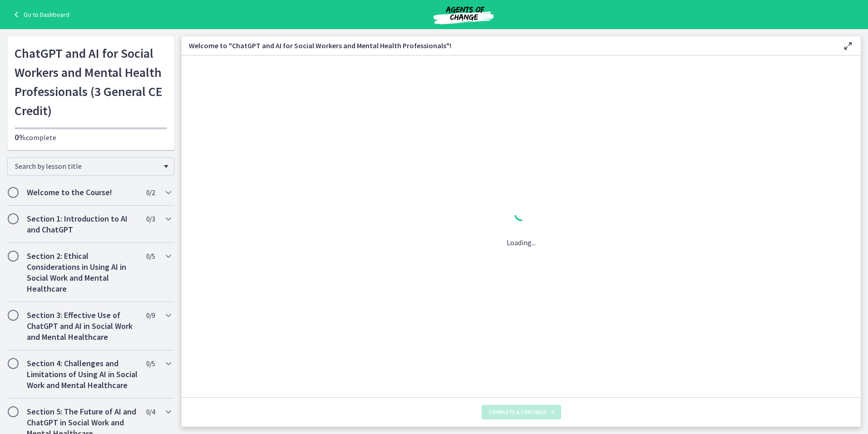  What do you see at coordinates (509, 45) in the screenshot?
I see `h3: Welcome to "ChatGPT and AI for Social Workers and Mental Health Professionals"!` at bounding box center [509, 45].